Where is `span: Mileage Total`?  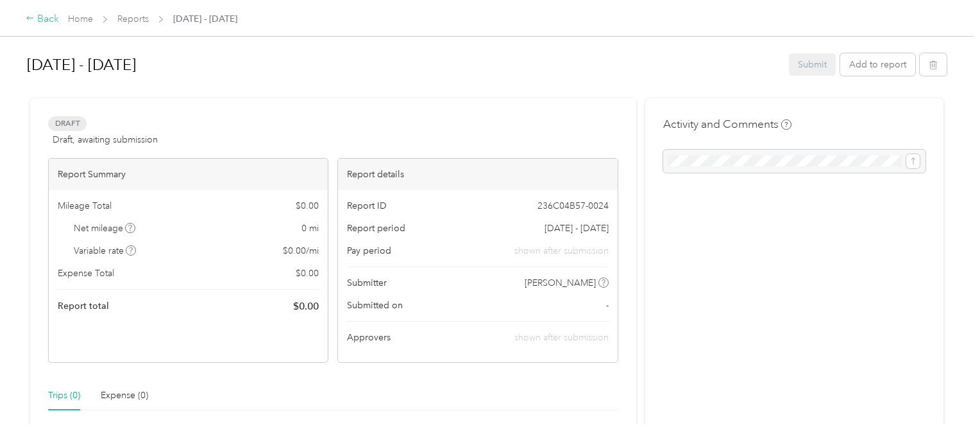 span: Mileage Total is located at coordinates (85, 205).